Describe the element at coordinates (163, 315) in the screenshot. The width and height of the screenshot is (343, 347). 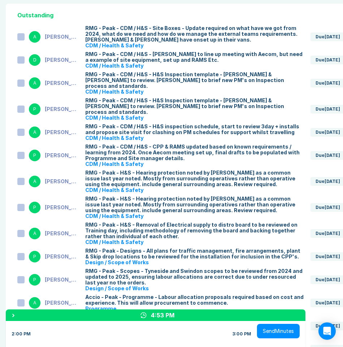
I see `div: 4:53 PM` at that location.